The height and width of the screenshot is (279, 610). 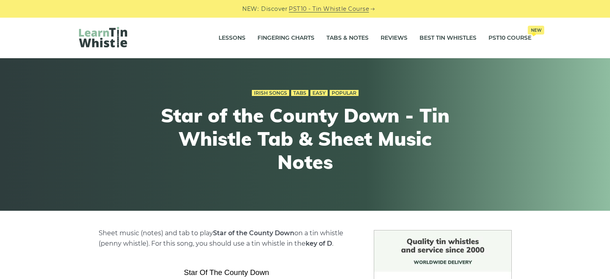 What do you see at coordinates (319, 243) in the screenshot?
I see `strong: key of D` at bounding box center [319, 243].